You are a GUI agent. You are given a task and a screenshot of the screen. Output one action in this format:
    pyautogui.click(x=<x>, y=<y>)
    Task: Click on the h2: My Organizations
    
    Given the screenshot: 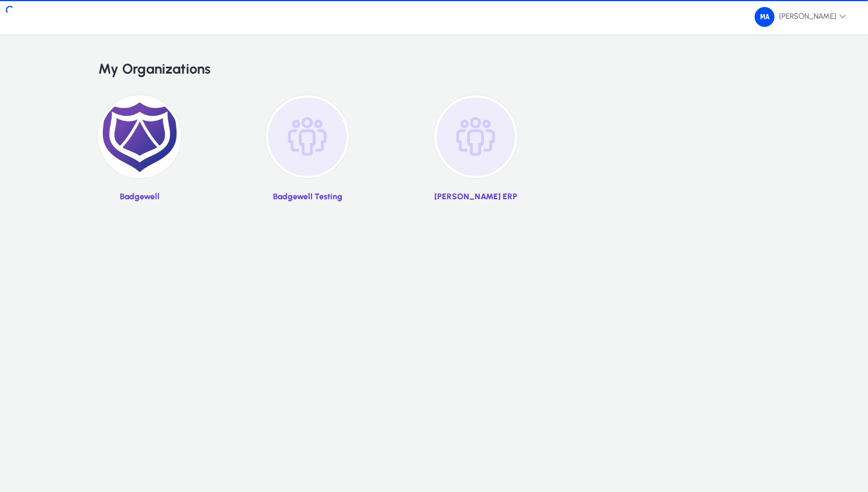 What is the action you would take?
    pyautogui.click(x=433, y=69)
    